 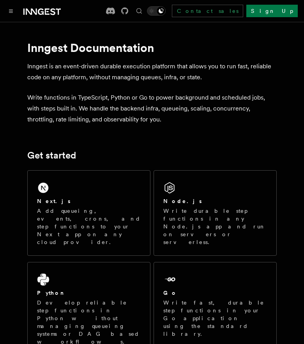 What do you see at coordinates (139, 11) in the screenshot?
I see `button: Find something...` at bounding box center [139, 11].